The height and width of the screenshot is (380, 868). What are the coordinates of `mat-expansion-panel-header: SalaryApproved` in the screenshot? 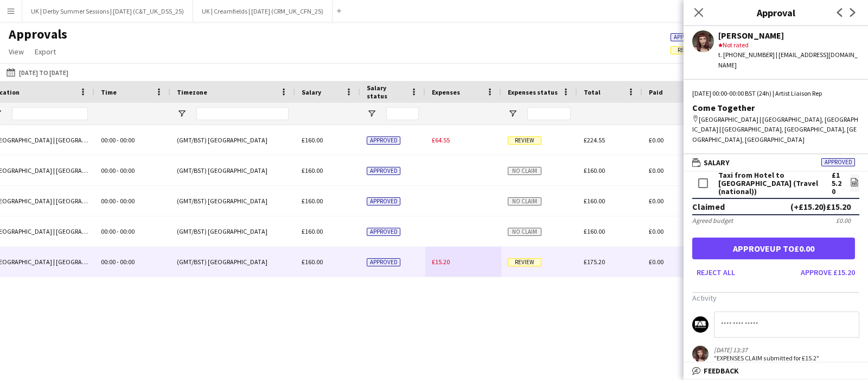 It's located at (776, 162).